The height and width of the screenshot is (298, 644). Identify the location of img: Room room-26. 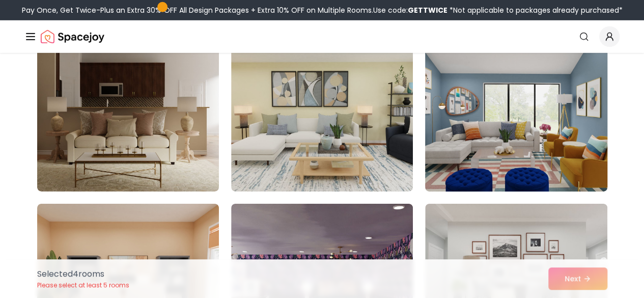
(321, 110).